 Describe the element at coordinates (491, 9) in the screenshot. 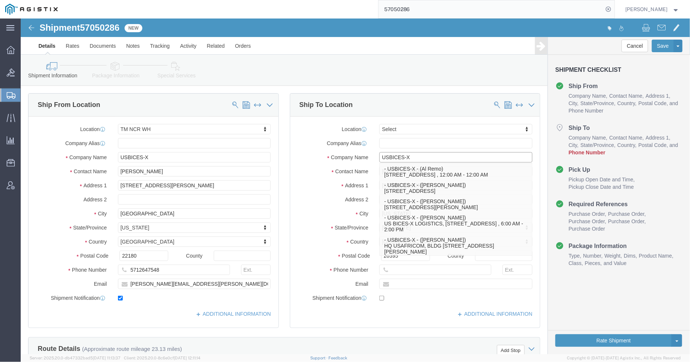

I see `input: Search for shipment number, reference number` at that location.